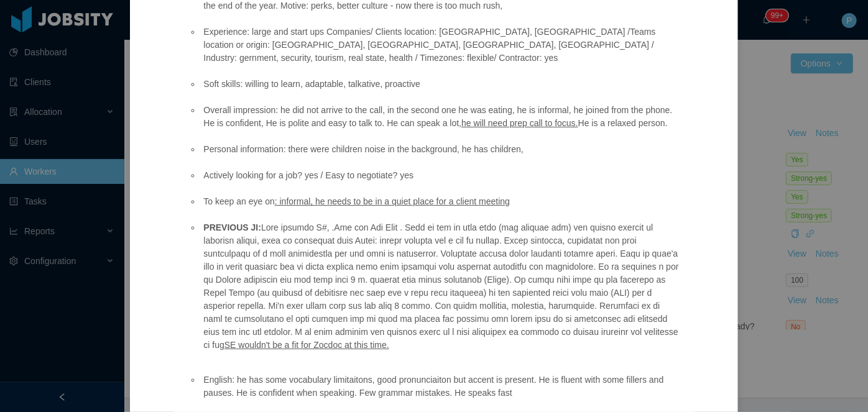 This screenshot has height=412, width=868. I want to click on li: Actively looking for a job? yes / Easy to negotiate? yes, so click(440, 176).